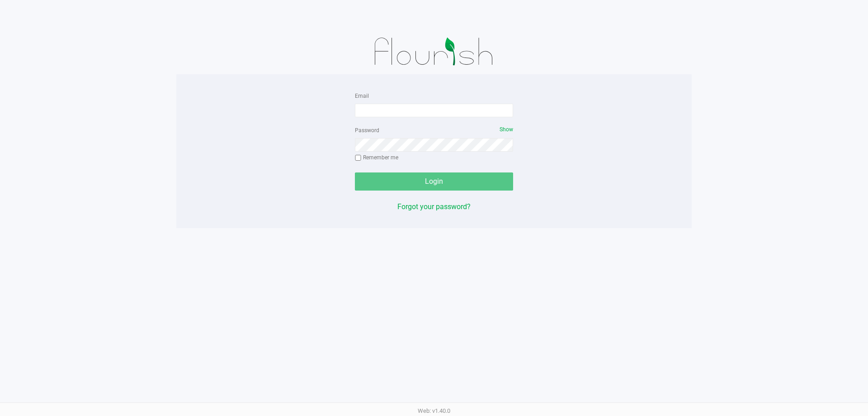  What do you see at coordinates (362, 96) in the screenshot?
I see `label: Email` at bounding box center [362, 96].